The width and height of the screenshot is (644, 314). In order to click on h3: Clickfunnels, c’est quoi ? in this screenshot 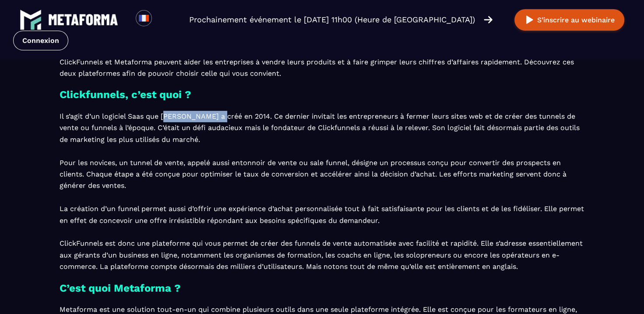, I will do `click(322, 95)`.